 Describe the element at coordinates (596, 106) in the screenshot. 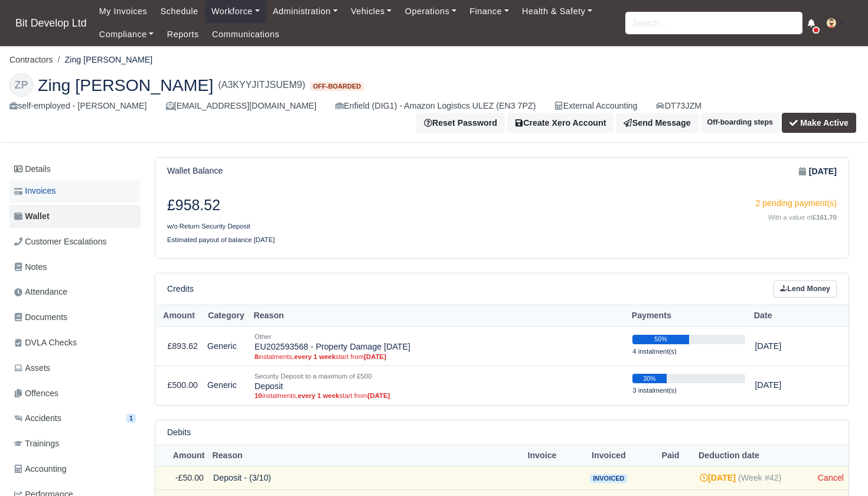

I see `div: External Accounting` at that location.